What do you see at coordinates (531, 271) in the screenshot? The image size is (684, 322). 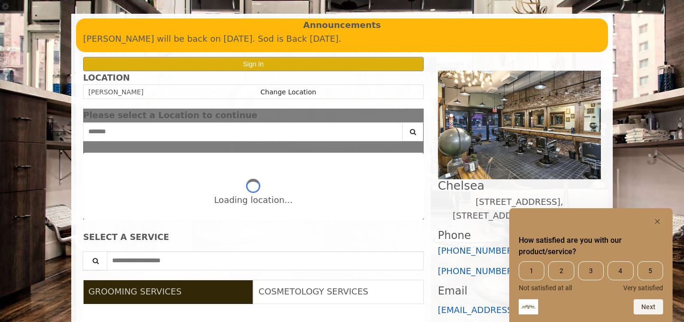 I see `span: 1` at bounding box center [531, 271].